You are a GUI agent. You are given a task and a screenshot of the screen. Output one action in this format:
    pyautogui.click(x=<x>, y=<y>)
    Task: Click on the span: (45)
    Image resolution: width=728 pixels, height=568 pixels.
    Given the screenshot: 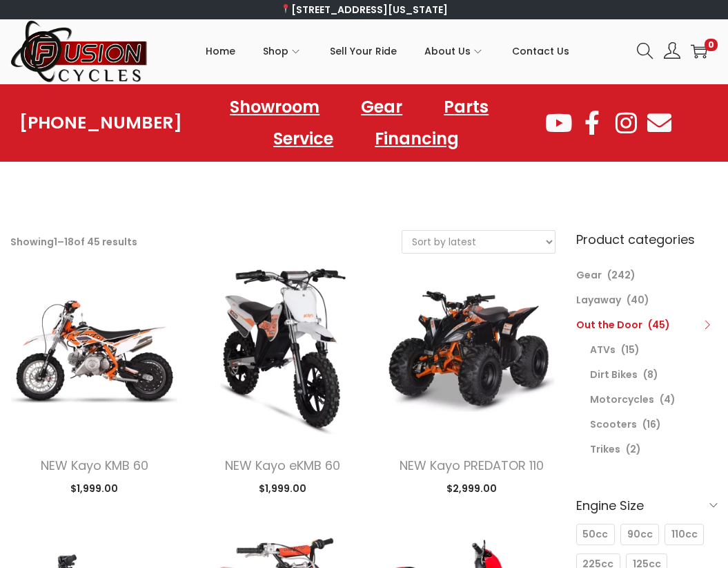 What is the action you would take?
    pyautogui.click(x=659, y=324)
    